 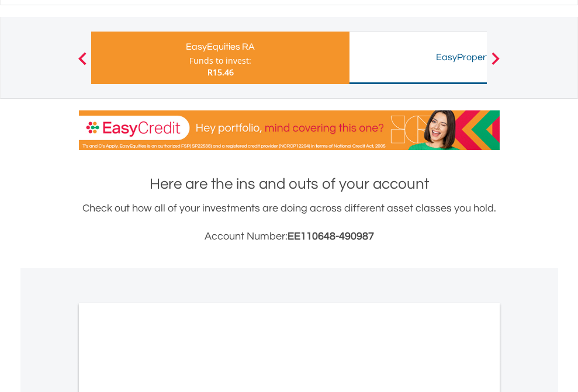 I want to click on div: Check out how all of your investments are doing across different asset classes you hold., so click(x=289, y=222).